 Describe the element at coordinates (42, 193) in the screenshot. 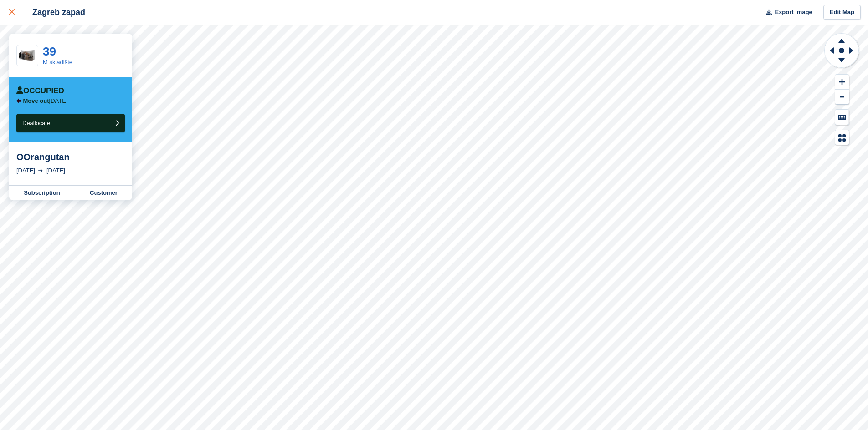

I see `a: Subscription` at that location.